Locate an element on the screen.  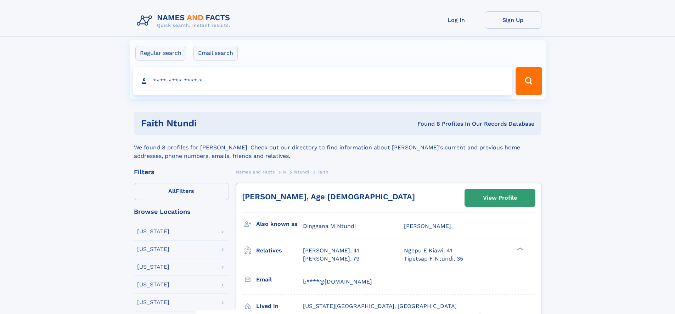
span: All is located at coordinates (172, 191).